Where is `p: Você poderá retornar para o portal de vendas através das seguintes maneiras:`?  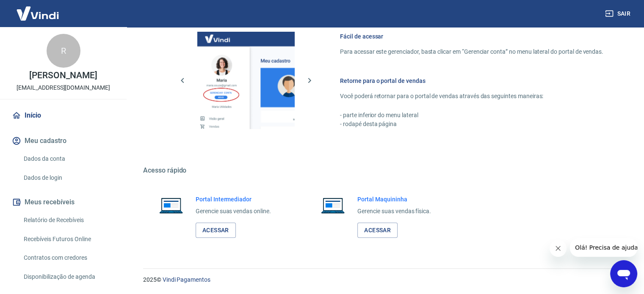 p: Você poderá retornar para o portal de vendas através das seguintes maneiras: is located at coordinates (471, 96).